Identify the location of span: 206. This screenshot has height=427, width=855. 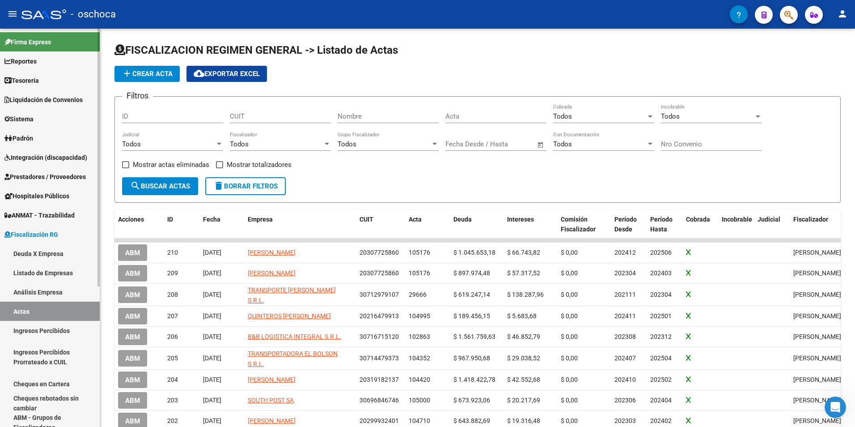
(173, 336).